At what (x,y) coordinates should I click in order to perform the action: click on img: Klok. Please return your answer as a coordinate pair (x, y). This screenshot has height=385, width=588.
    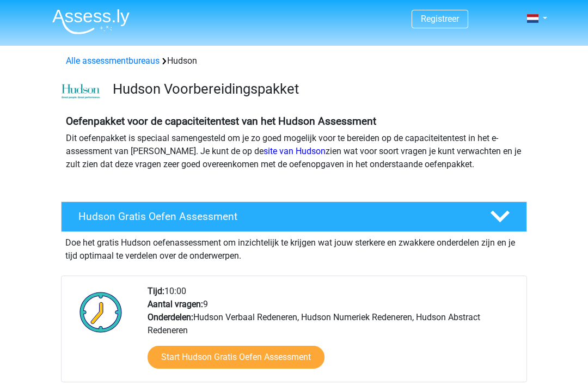
    Looking at the image, I should click on (101, 312).